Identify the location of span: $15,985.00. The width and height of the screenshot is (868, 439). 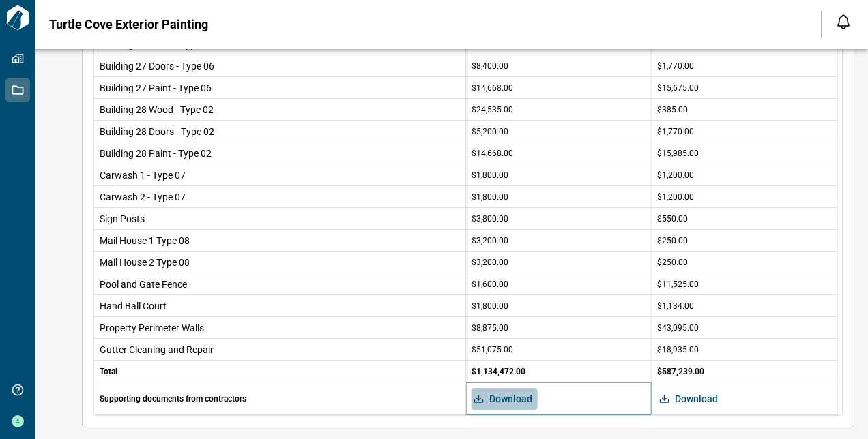
(678, 153).